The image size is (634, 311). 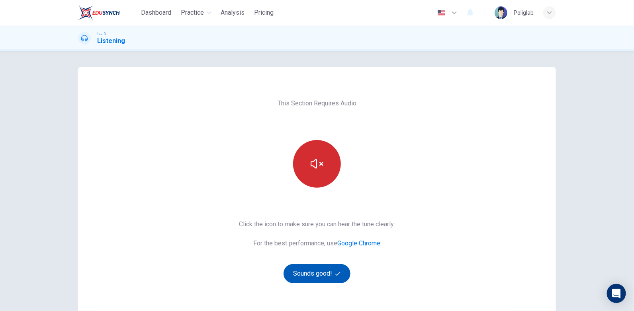 What do you see at coordinates (264, 13) in the screenshot?
I see `a: Pricing` at bounding box center [264, 13].